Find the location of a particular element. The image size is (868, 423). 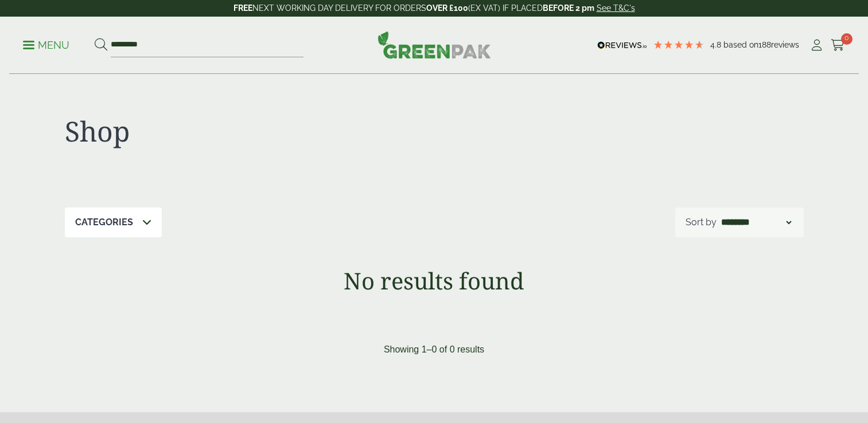

img: GreenPak Supplies is located at coordinates (434, 45).